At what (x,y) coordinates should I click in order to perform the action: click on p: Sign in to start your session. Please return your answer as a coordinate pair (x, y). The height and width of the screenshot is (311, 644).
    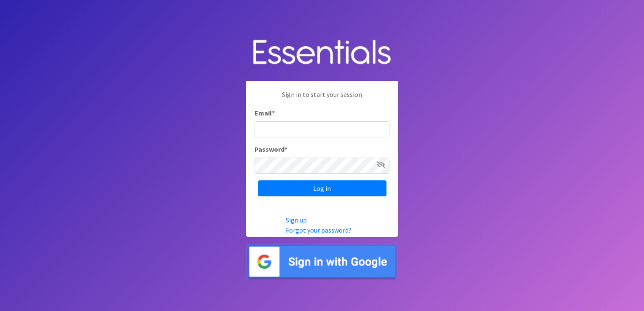
    Looking at the image, I should click on (322, 98).